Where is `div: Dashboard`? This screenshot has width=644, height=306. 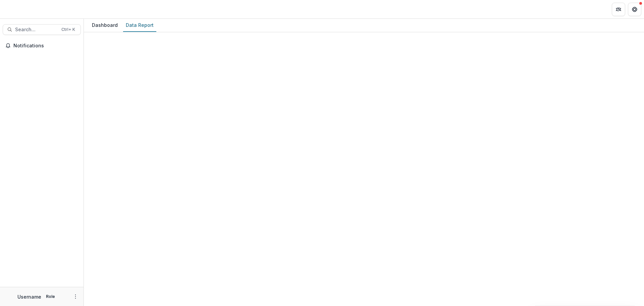
div: Dashboard is located at coordinates (104, 25).